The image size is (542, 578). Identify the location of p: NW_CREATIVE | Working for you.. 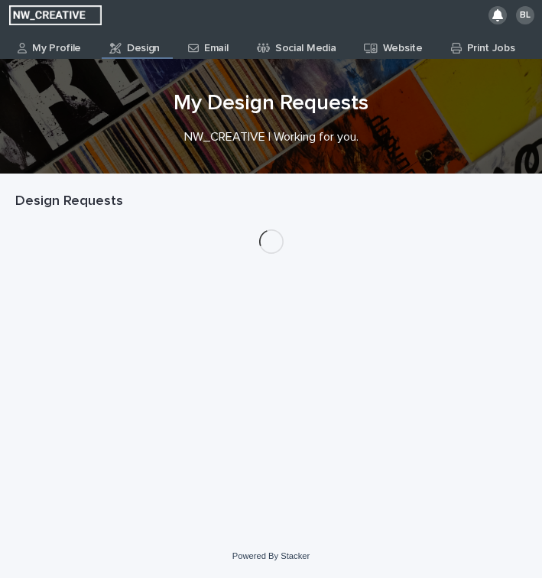
(271, 137).